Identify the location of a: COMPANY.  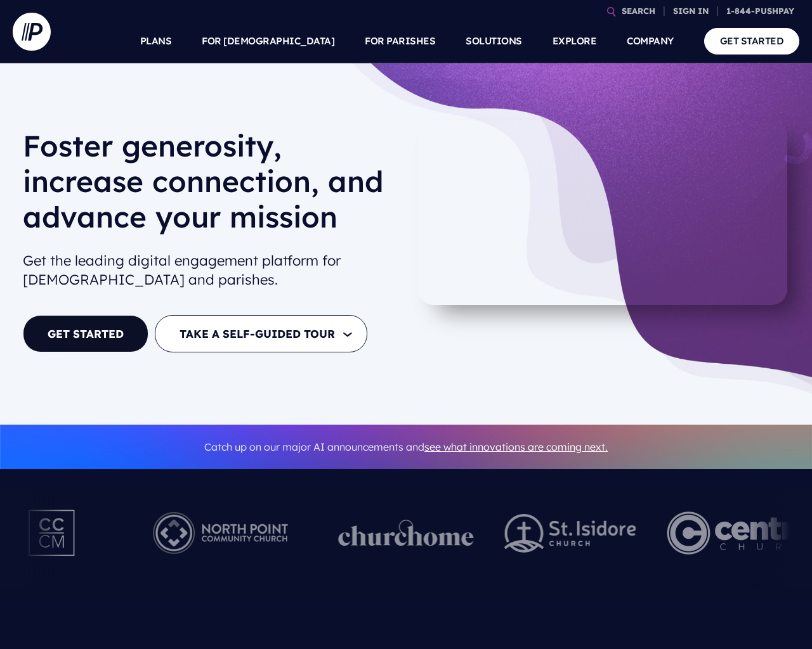
(650, 42).